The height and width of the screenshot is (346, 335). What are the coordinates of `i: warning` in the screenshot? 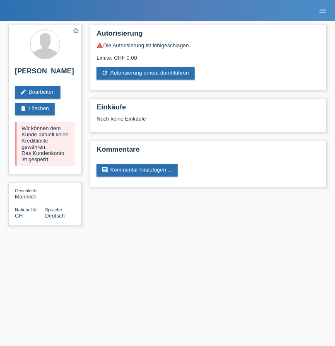 It's located at (100, 45).